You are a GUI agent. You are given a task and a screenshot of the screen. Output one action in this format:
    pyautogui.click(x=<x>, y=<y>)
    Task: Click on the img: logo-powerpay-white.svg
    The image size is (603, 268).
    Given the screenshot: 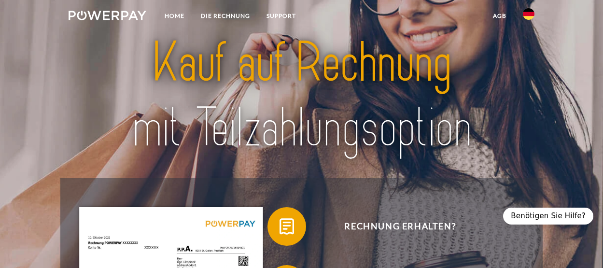 What is the action you would take?
    pyautogui.click(x=107, y=15)
    